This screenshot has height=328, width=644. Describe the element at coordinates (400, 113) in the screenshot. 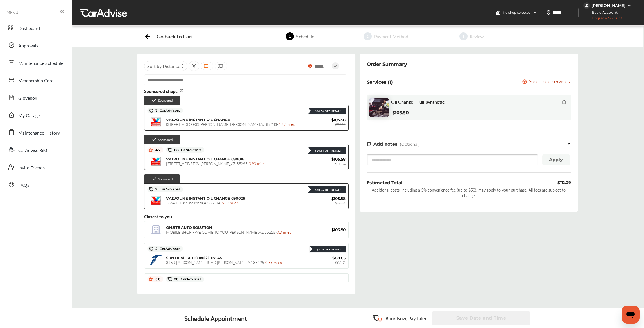

I see `b: $103.50` at that location.